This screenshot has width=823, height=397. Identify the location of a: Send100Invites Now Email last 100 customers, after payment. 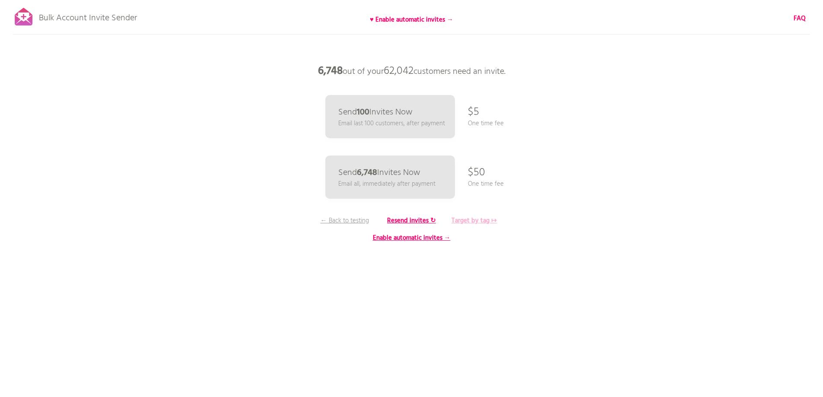
(390, 117).